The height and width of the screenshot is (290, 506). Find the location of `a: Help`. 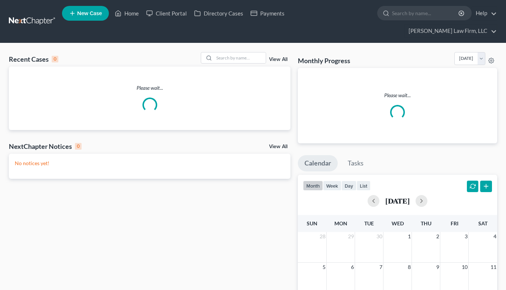

a: Help is located at coordinates (484, 13).